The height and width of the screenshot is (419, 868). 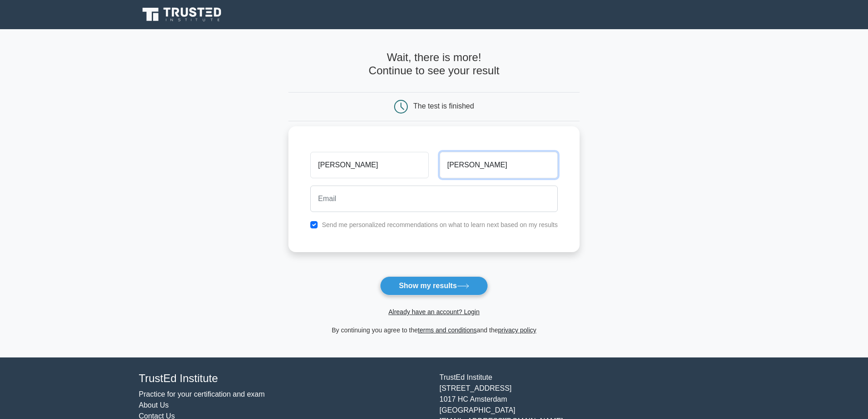 I want to click on label: Send me personalized recommendations on what to learn next based on my results, so click(x=440, y=225).